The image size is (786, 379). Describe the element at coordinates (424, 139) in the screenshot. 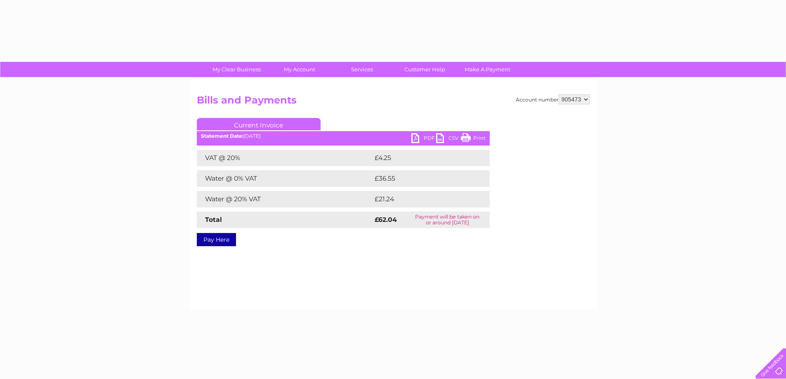

I see `a: PDF` at that location.